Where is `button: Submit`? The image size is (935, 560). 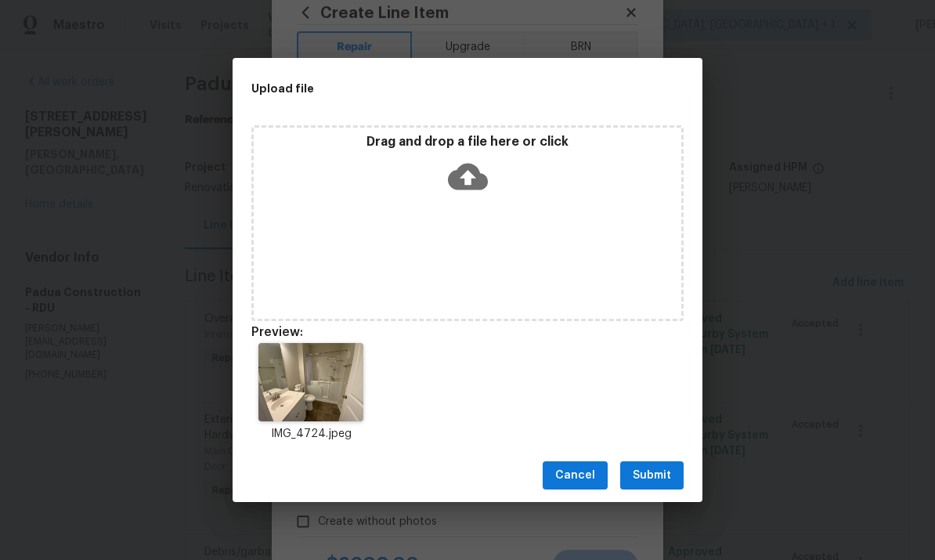
button: Submit is located at coordinates (652, 475).